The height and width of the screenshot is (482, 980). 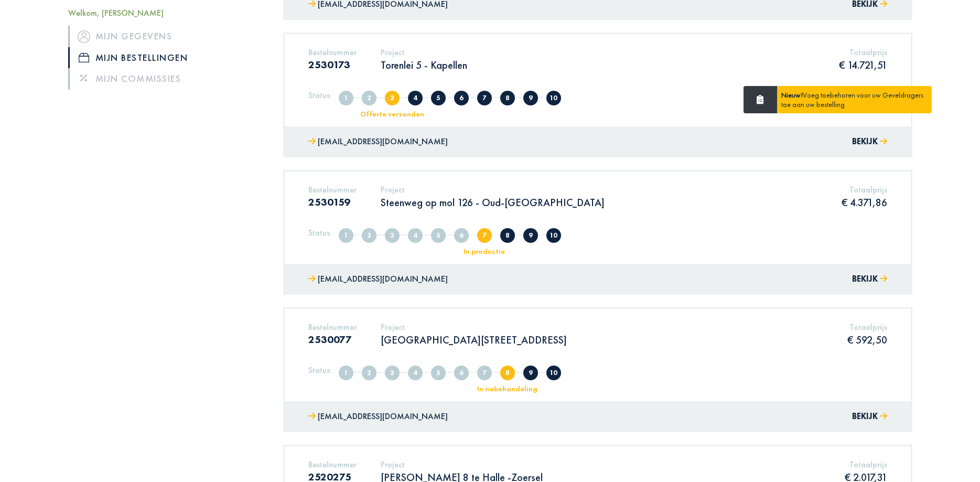 What do you see at coordinates (424, 65) in the screenshot?
I see `p: Torenlei 5 - Kapellen` at bounding box center [424, 65].